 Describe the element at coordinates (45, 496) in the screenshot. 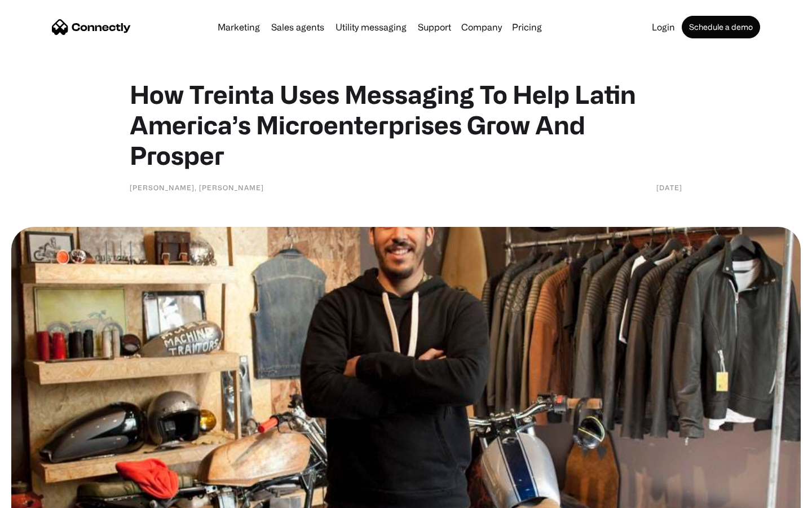

I see `ul: Language list` at that location.